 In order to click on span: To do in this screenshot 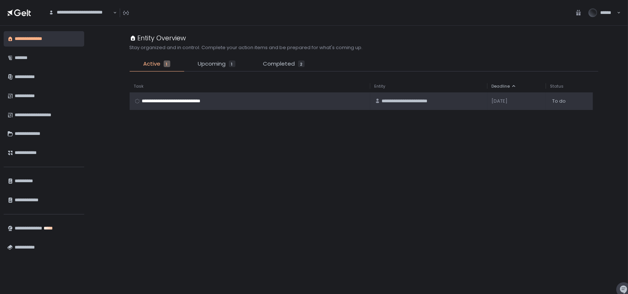, I will do `click(559, 101)`.